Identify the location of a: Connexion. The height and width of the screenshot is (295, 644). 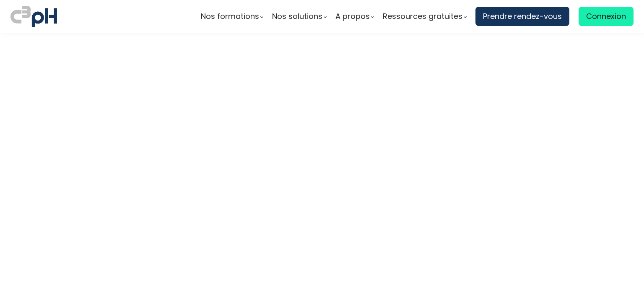
(606, 16).